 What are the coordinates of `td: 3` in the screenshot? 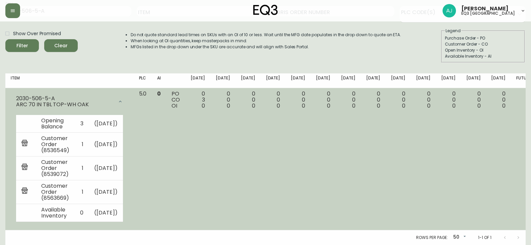 It's located at (82, 124).